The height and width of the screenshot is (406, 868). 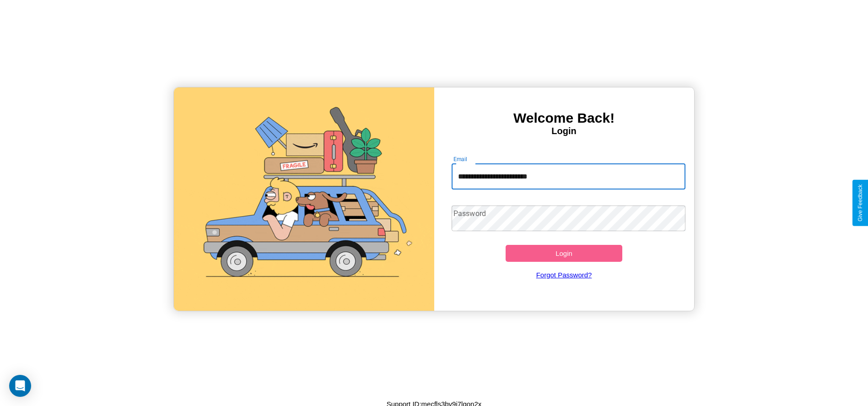 What do you see at coordinates (20, 385) in the screenshot?
I see `div: Open Intercom Messenger` at bounding box center [20, 385].